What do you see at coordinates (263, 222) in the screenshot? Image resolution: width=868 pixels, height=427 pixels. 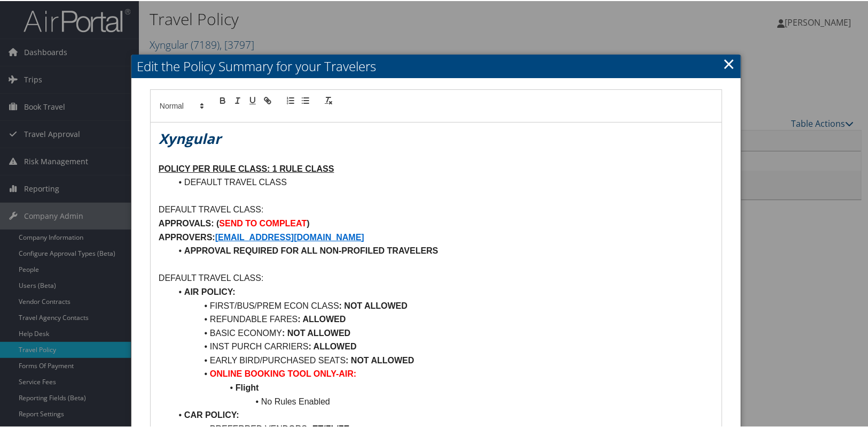 I see `strong: SEND TO COMPLEAT` at bounding box center [263, 222].